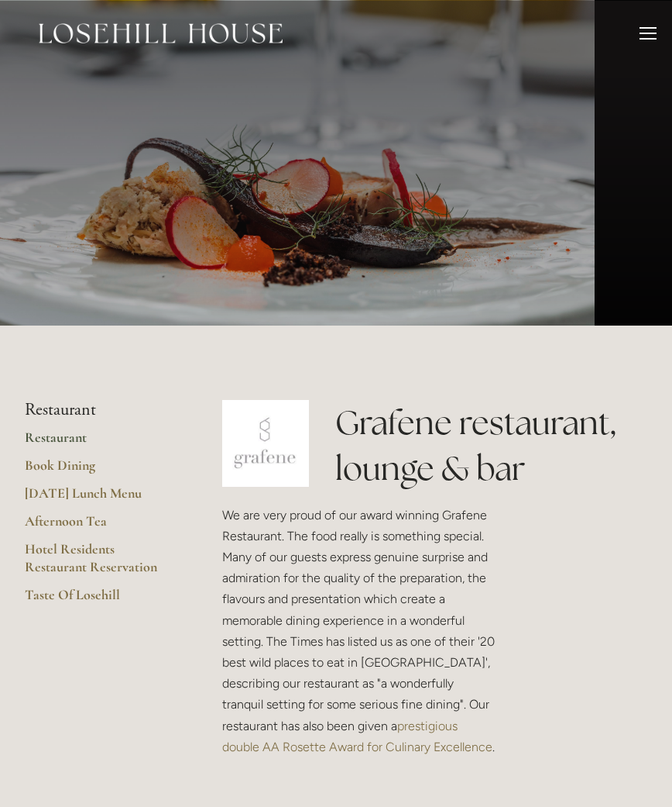 This screenshot has height=807, width=672. What do you see at coordinates (98, 471) in the screenshot?
I see `a: Book Dining` at bounding box center [98, 471].